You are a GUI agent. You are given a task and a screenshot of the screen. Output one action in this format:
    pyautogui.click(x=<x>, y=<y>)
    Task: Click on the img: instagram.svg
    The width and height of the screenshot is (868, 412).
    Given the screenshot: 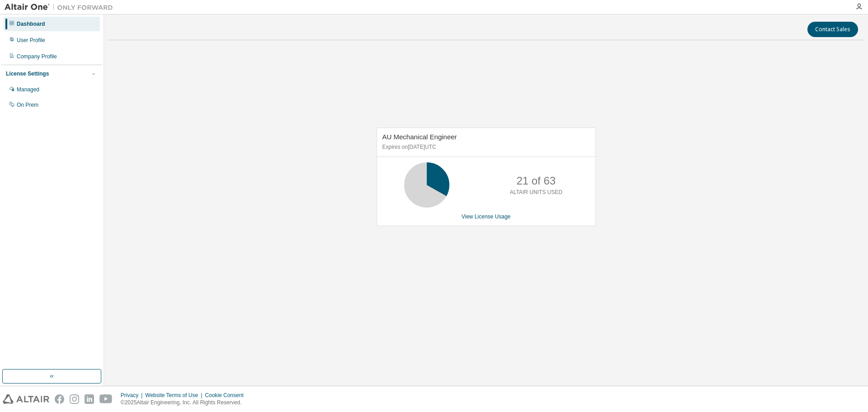 What is the action you would take?
    pyautogui.click(x=74, y=399)
    